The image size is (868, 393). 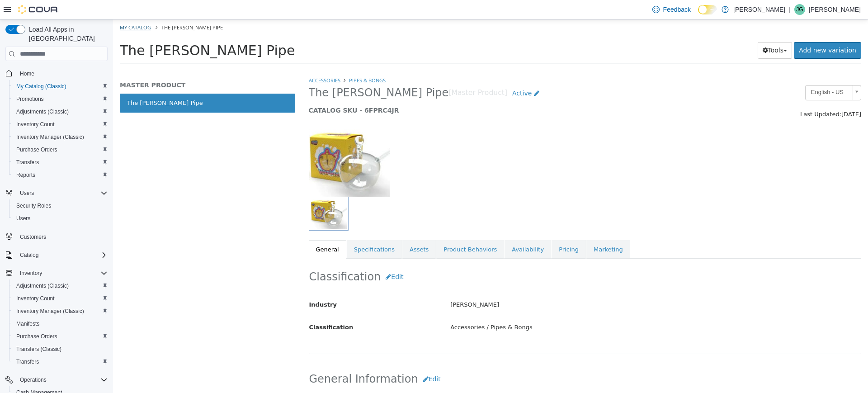 I want to click on span: JG, so click(x=799, y=10).